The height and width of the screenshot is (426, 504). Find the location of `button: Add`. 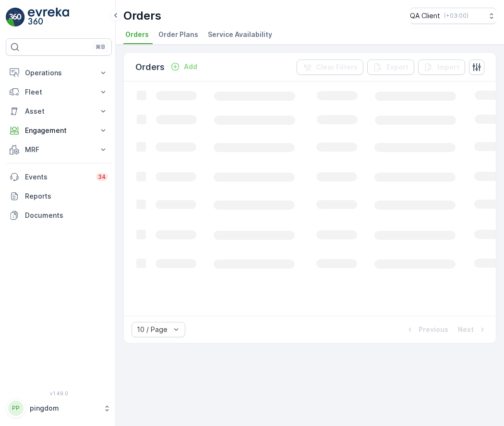

button: Add is located at coordinates (184, 67).